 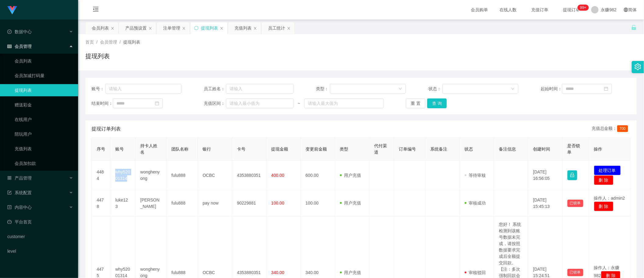 I want to click on td: OCBC, so click(x=215, y=175).